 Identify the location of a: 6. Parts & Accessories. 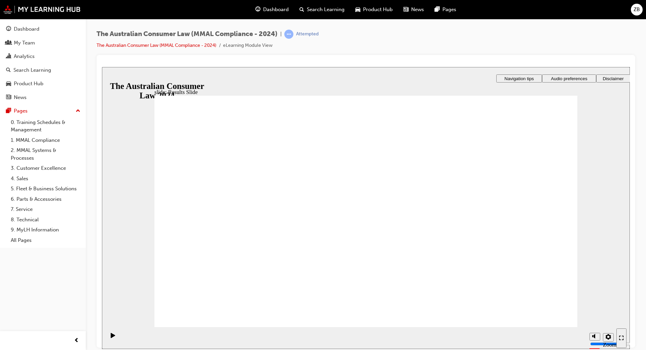
(45, 199).